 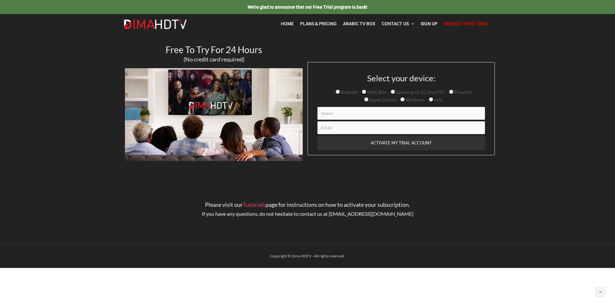 What do you see at coordinates (359, 24) in the screenshot?
I see `a: Arabic TV Box` at bounding box center [359, 24].